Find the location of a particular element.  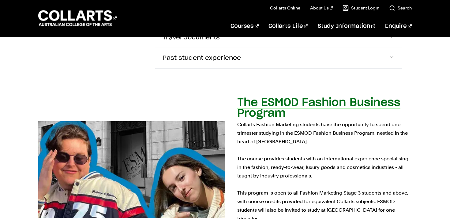

span: Past student experience is located at coordinates (202, 58).